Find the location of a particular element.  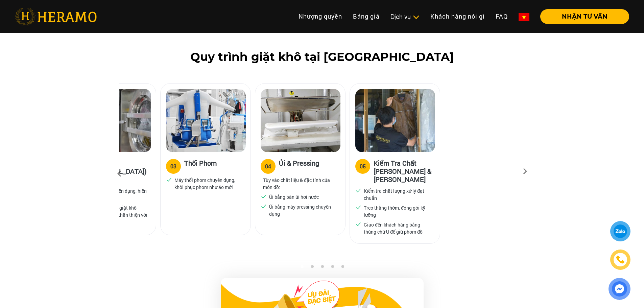

img: heramo-logo.png is located at coordinates (56, 17).